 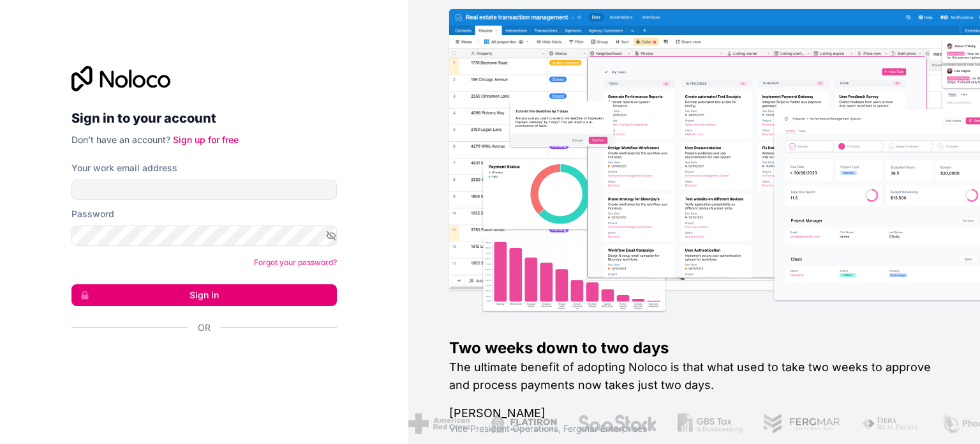 What do you see at coordinates (124, 168) in the screenshot?
I see `label: Your work email address` at bounding box center [124, 168].